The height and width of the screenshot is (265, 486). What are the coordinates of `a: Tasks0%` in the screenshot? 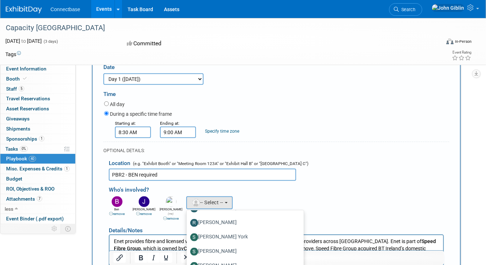 It's located at (38, 149).